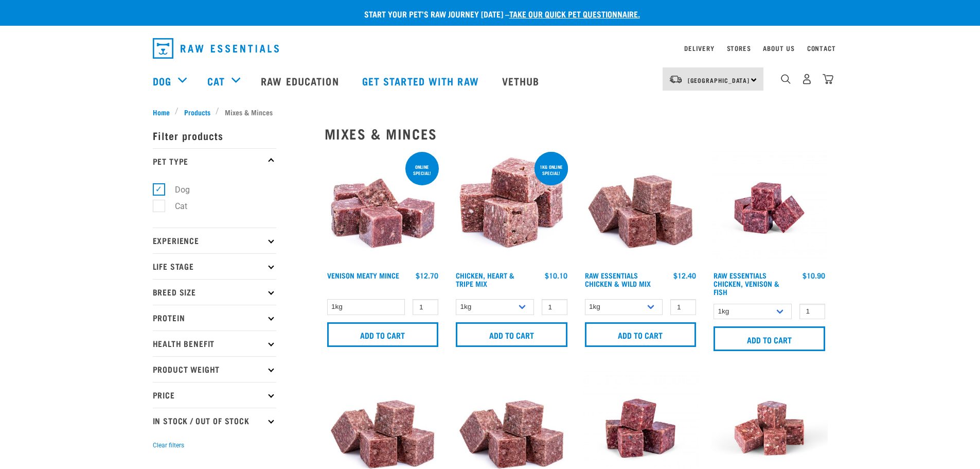  What do you see at coordinates (575, 13) in the screenshot?
I see `a: take our quick pet questionnaire.` at bounding box center [575, 13].